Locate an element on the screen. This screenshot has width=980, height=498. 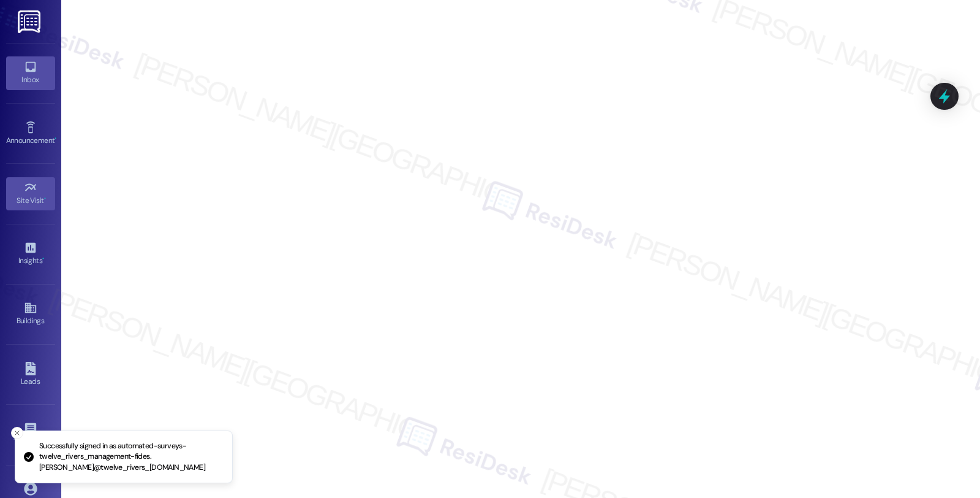
a: Buildings is located at coordinates (30, 314).